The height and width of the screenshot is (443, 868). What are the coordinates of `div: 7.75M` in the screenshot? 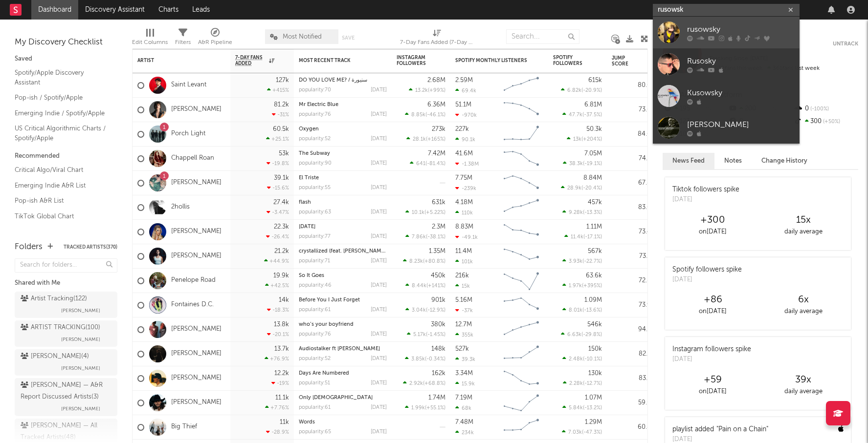 It's located at (464, 178).